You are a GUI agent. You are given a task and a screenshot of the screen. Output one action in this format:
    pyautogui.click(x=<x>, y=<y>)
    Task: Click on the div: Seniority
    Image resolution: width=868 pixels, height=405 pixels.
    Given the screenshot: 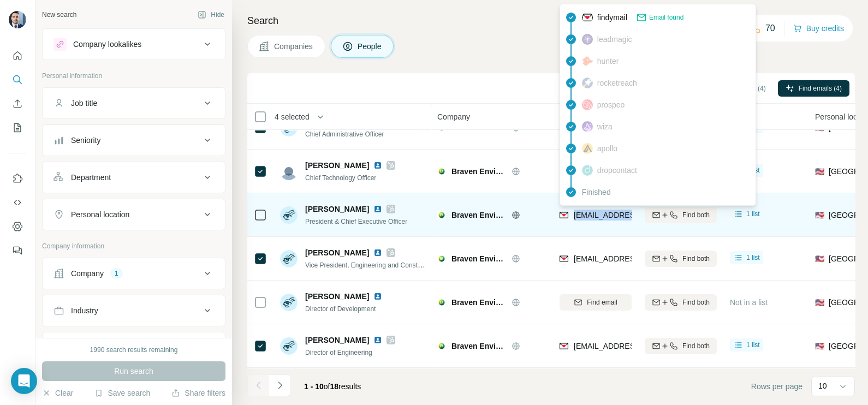 What is the action you would take?
    pyautogui.click(x=86, y=140)
    